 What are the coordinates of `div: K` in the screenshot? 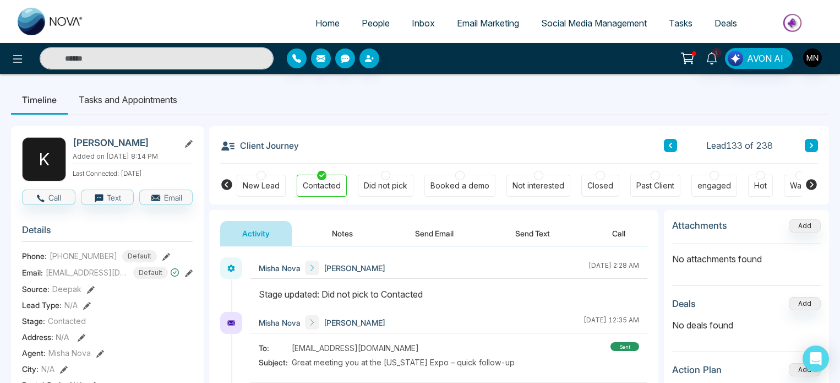 It's located at (44, 159).